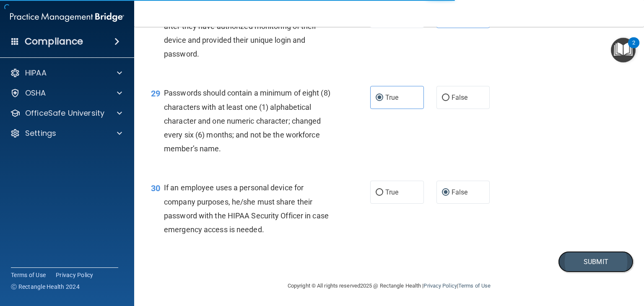  What do you see at coordinates (41, 133) in the screenshot?
I see `p: Settings` at bounding box center [41, 133].